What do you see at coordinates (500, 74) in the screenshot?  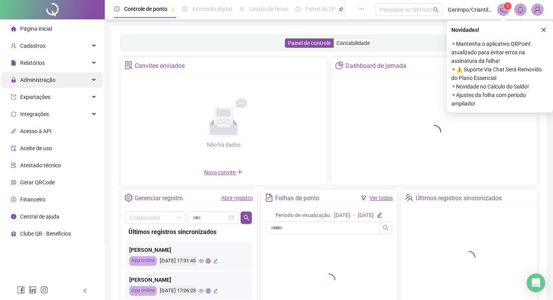 I see `span: ⚬ ⚠️ Suporte Via Chat Será Removido do Plano Essencial` at bounding box center [500, 74].